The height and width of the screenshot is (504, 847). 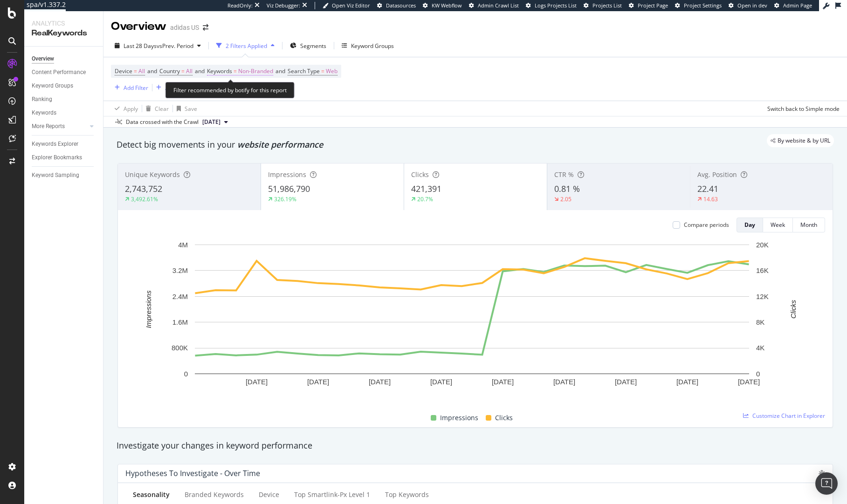 What do you see at coordinates (777, 224) in the screenshot?
I see `div: Week` at bounding box center [777, 224].